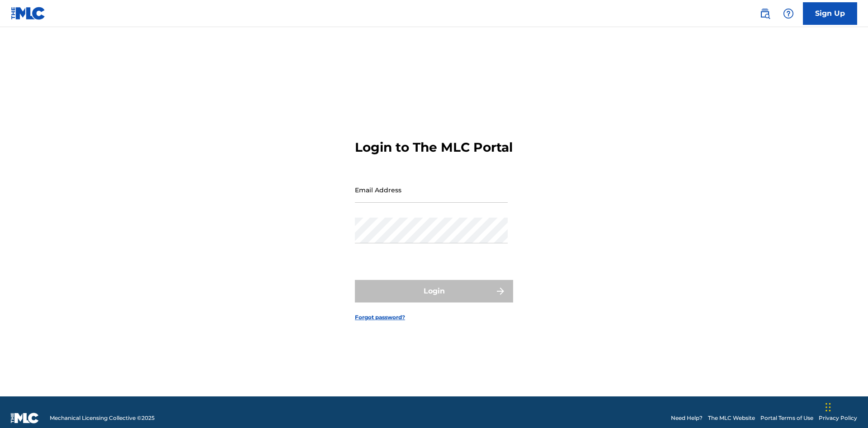 The height and width of the screenshot is (428, 868). Describe the element at coordinates (731, 418) in the screenshot. I see `a: The MLC Website` at that location.